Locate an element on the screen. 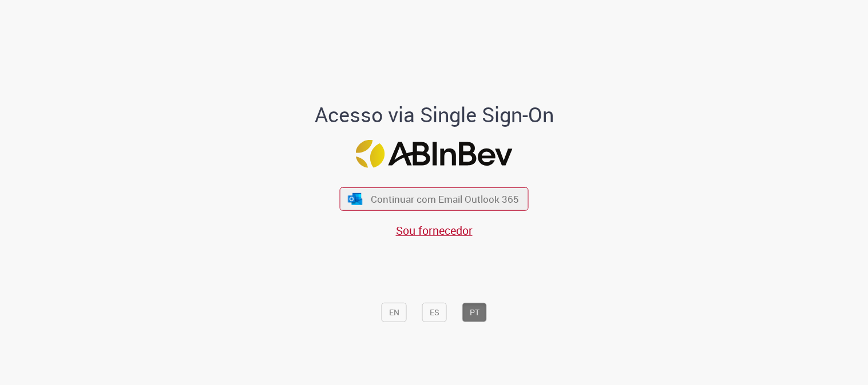 The width and height of the screenshot is (868, 385). button: ES is located at coordinates (434, 313).